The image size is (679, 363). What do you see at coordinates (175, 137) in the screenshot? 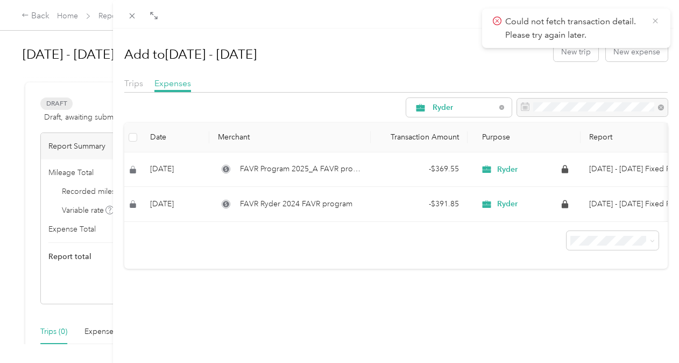
I see `th: Date` at bounding box center [175, 137].